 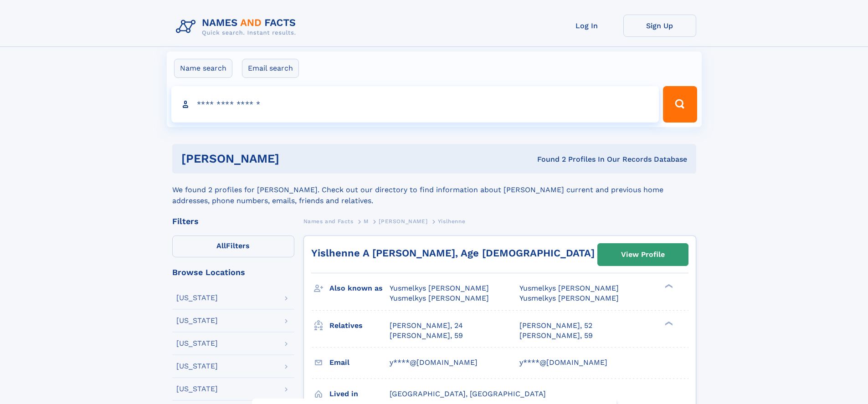 I want to click on label: Filters, so click(x=233, y=247).